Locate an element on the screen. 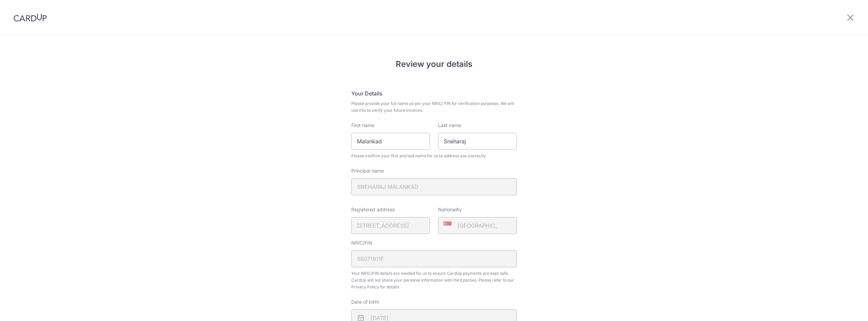  label: NRIC/FIN is located at coordinates (362, 242).